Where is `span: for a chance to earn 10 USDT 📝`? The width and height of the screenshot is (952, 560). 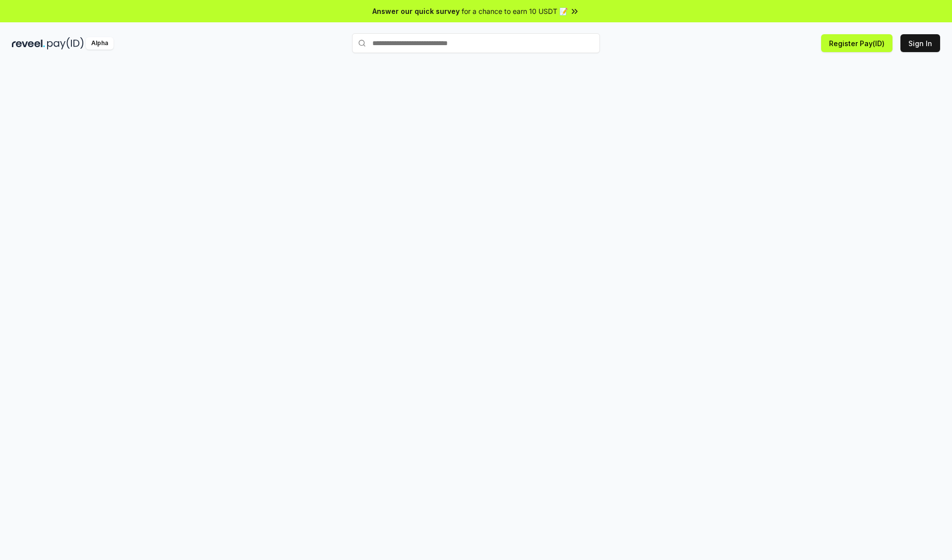 span: for a chance to earn 10 USDT 📝 is located at coordinates (515, 11).